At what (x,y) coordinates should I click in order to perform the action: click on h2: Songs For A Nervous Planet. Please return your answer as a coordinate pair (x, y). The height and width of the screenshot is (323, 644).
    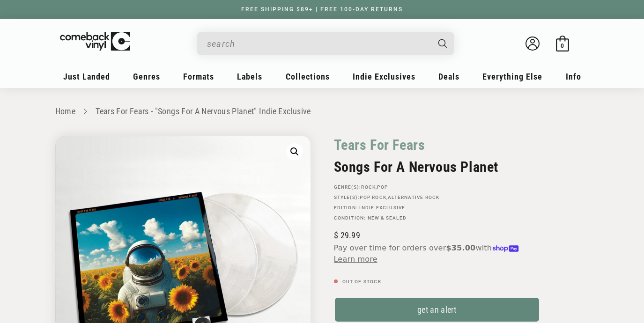
    Looking at the image, I should click on (437, 167).